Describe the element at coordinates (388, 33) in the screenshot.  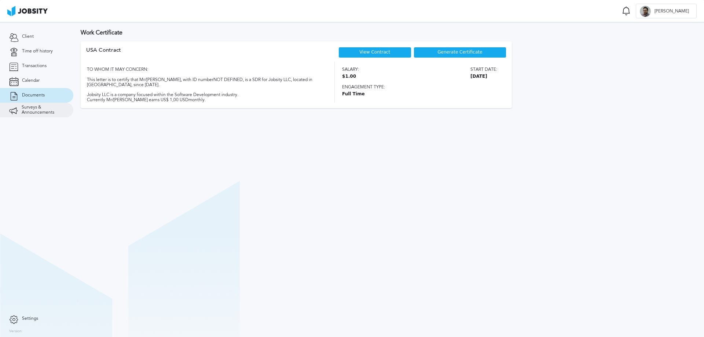
I see `h3: Work Certificate` at that location.